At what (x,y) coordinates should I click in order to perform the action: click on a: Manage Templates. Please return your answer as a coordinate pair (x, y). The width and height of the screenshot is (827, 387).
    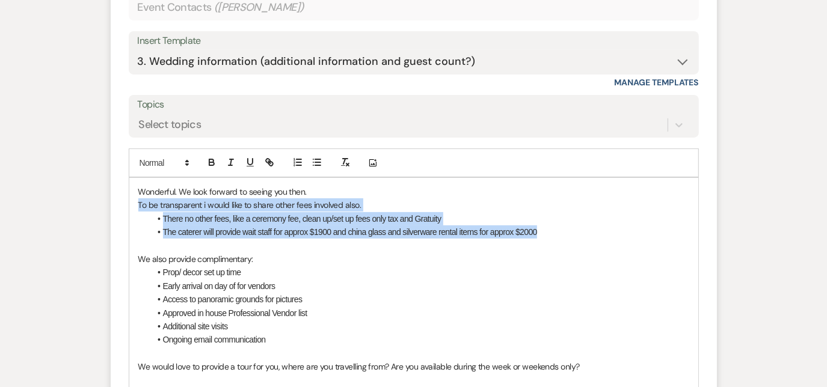
    Looking at the image, I should click on (656, 82).